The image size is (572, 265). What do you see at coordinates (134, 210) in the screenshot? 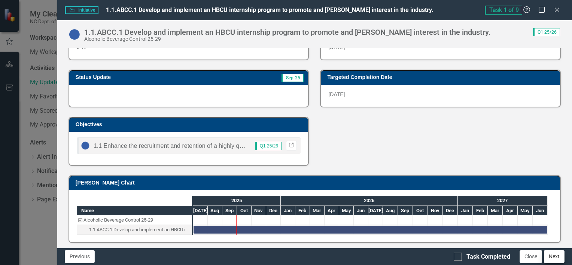
I see `div: Name` at bounding box center [134, 210].